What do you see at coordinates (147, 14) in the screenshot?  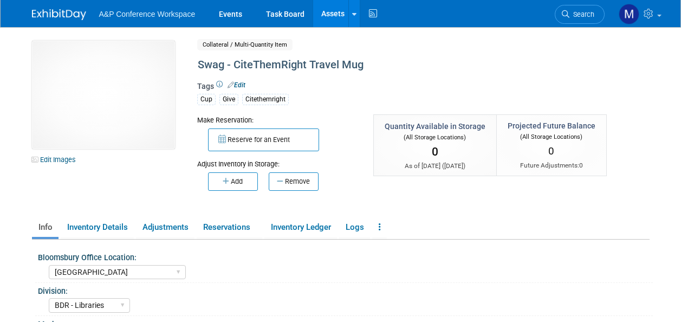 I see `span: A&P Conference Workspace` at bounding box center [147, 14].